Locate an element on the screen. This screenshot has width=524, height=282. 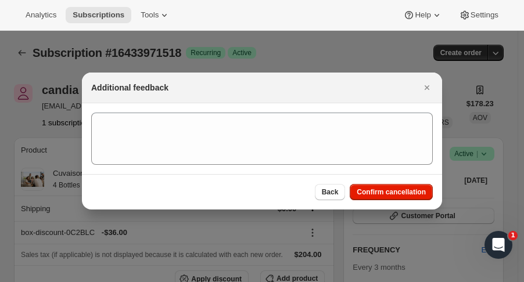
h2: Additional feedback is located at coordinates (130, 88).